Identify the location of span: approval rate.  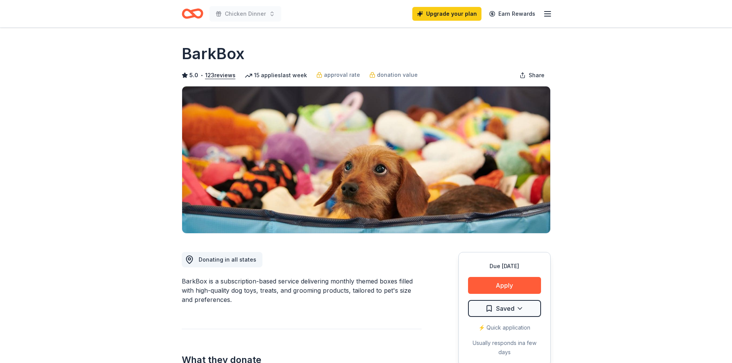
(342, 75).